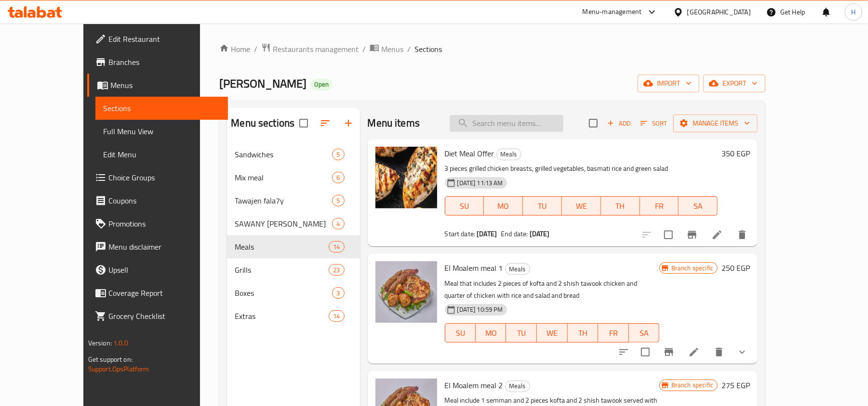  I want to click on div: Boxes, so click(283, 293).